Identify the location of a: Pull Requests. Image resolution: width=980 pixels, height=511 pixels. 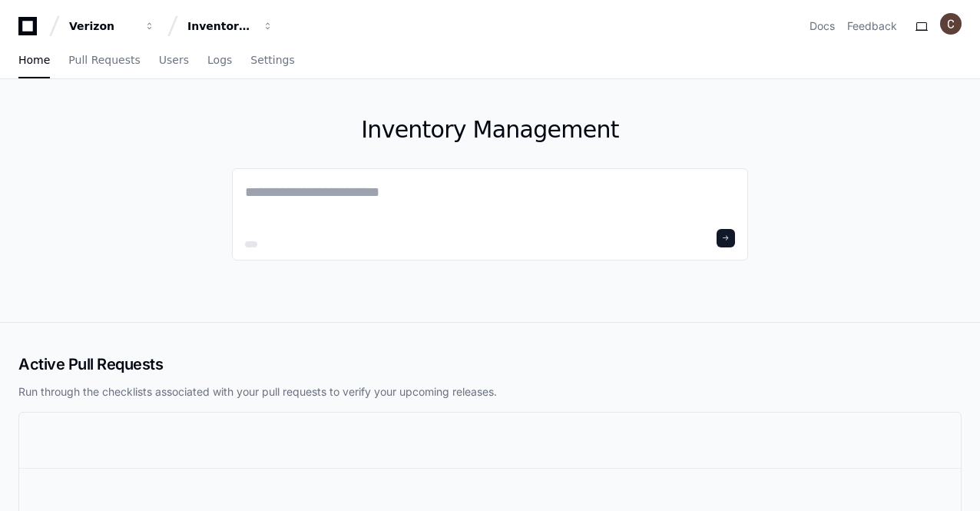
(104, 60).